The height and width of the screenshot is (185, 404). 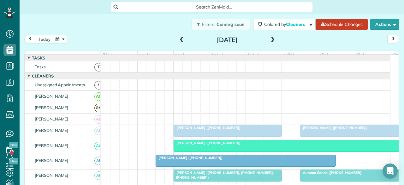 What do you see at coordinates (60, 85) in the screenshot?
I see `span: Unassigned Appointments` at bounding box center [60, 85].